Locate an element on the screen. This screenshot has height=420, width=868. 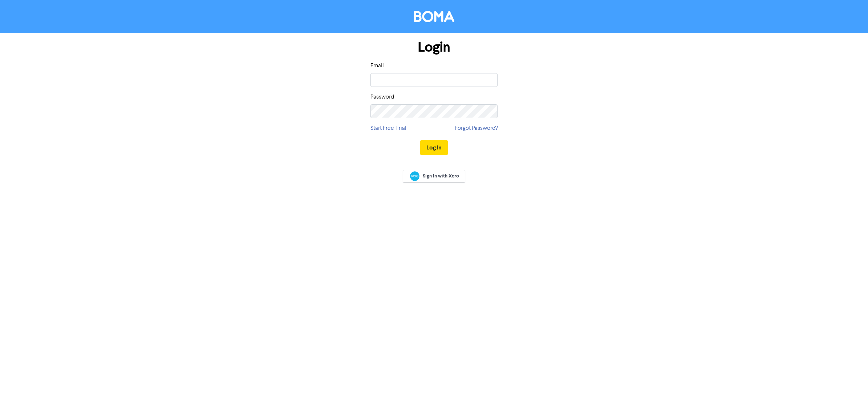
a: Start Free Trial is located at coordinates (388, 128).